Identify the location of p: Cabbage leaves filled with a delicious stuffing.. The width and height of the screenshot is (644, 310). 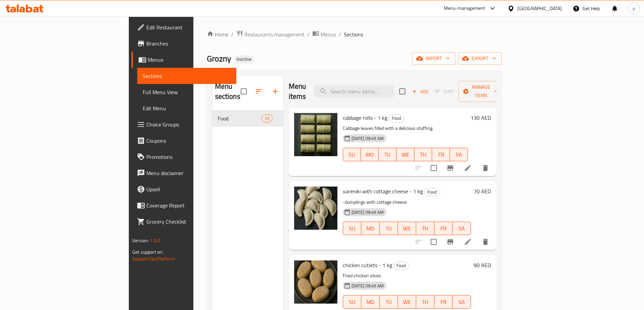
(405, 128).